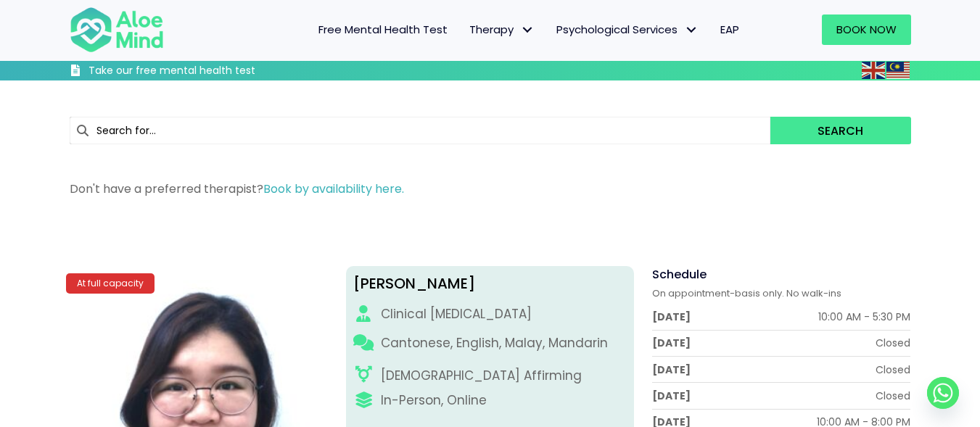 The width and height of the screenshot is (980, 427). I want to click on a: EAP, so click(730, 30).